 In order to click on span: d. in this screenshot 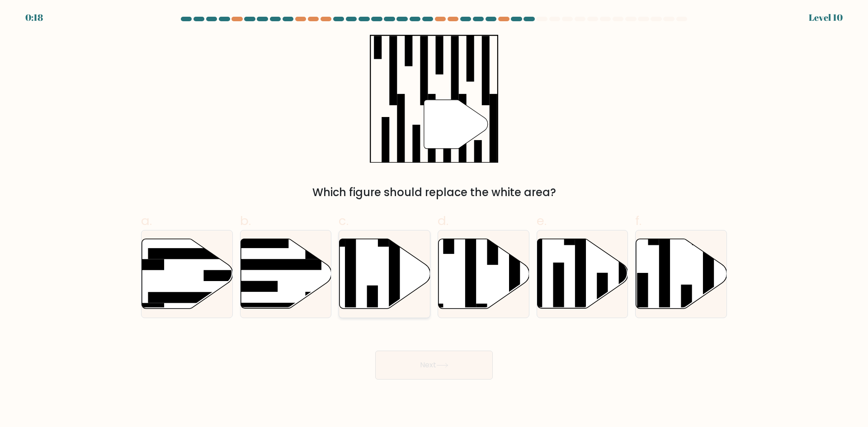, I will do `click(443, 221)`.